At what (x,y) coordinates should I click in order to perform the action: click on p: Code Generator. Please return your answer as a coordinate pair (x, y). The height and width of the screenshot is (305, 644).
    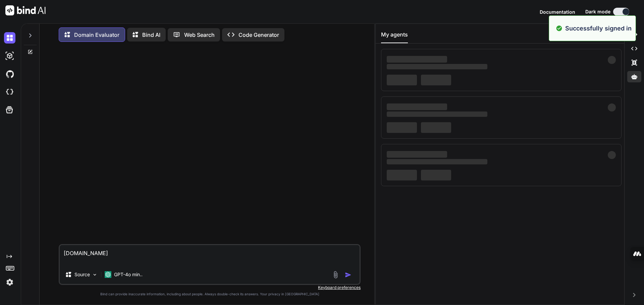
    Looking at the image, I should click on (259, 35).